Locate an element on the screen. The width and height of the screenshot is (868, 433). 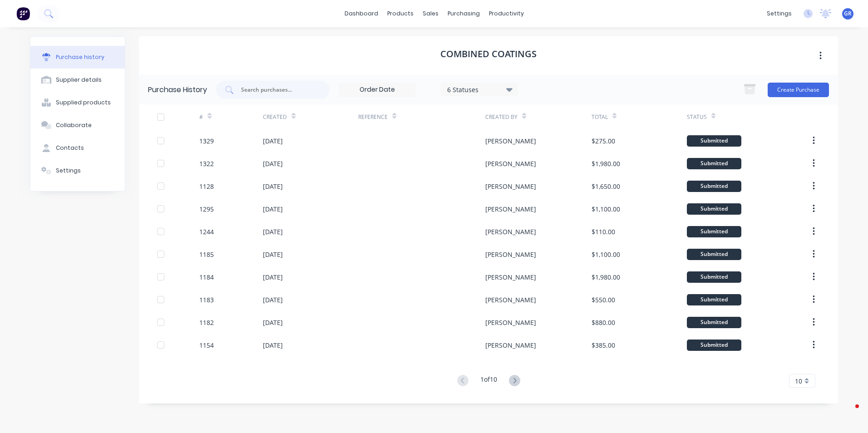
div: Created By is located at coordinates (501, 117).